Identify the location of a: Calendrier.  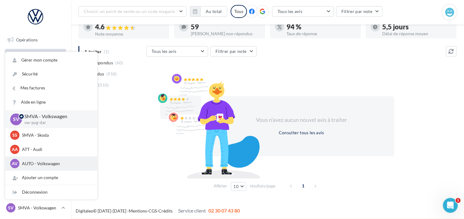
(36, 133).